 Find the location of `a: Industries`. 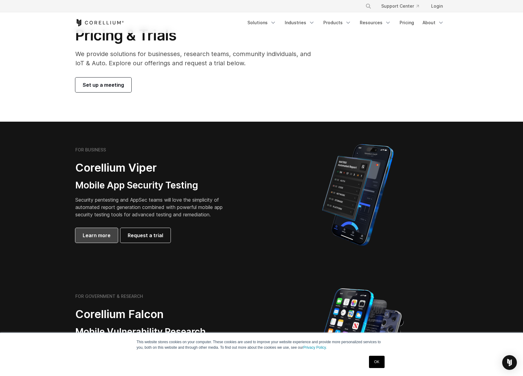

a: Industries is located at coordinates (300, 23).